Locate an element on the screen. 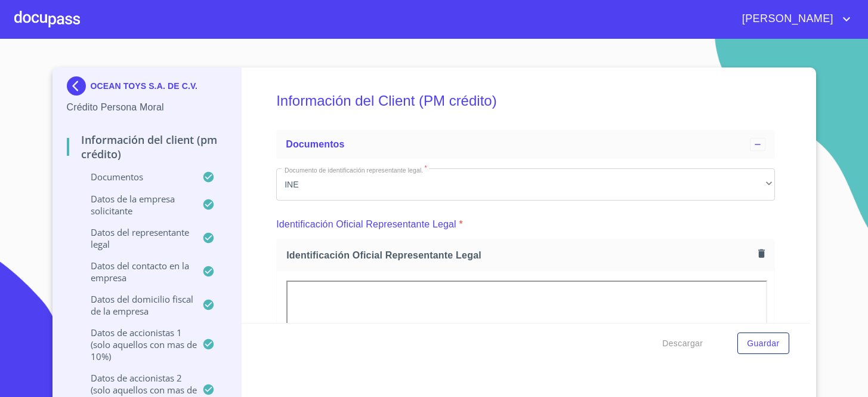 The width and height of the screenshot is (868, 397). span: Descargar is located at coordinates (683, 343).